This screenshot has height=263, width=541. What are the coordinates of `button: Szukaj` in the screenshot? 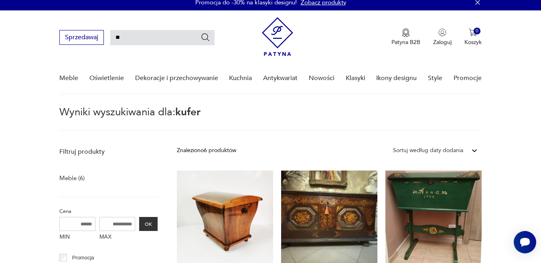 It's located at (205, 37).